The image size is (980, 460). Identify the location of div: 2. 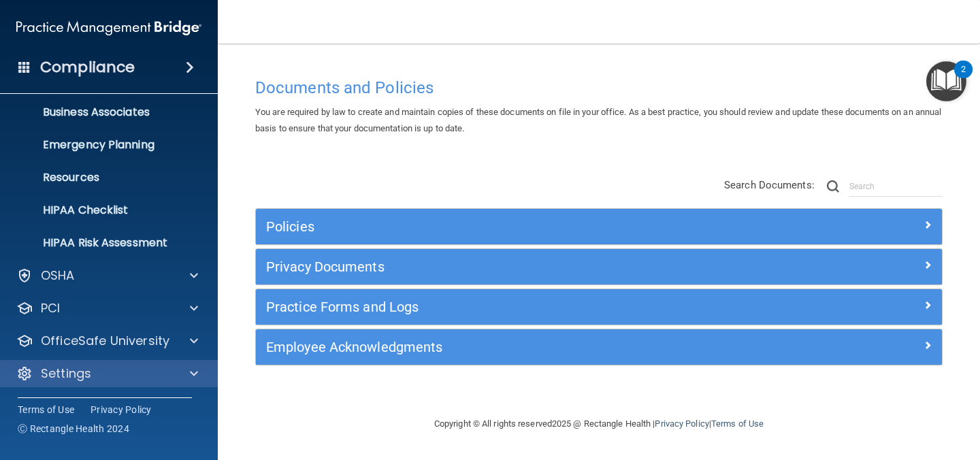
(963, 78).